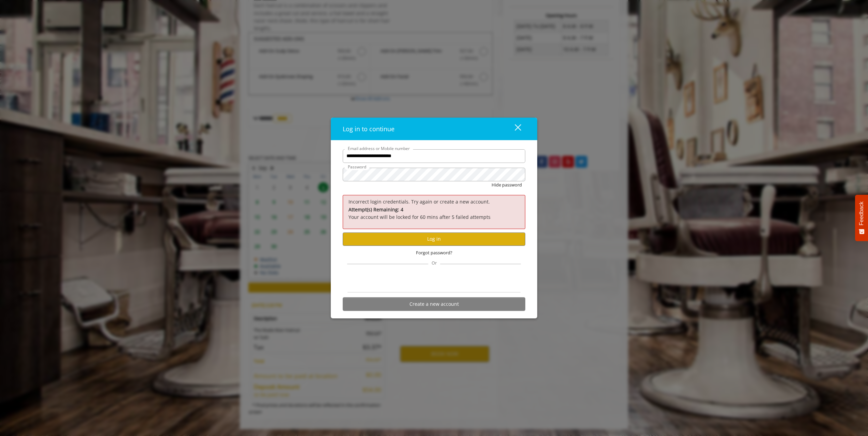 The width and height of the screenshot is (868, 436). Describe the element at coordinates (434, 253) in the screenshot. I see `span: Forgot password?` at that location.